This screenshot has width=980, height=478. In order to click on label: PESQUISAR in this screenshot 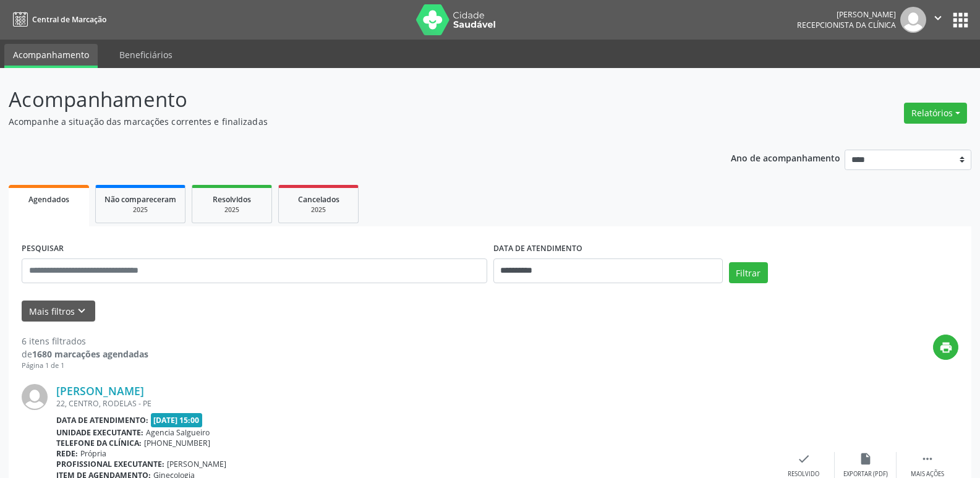, I will do `click(42, 248)`.